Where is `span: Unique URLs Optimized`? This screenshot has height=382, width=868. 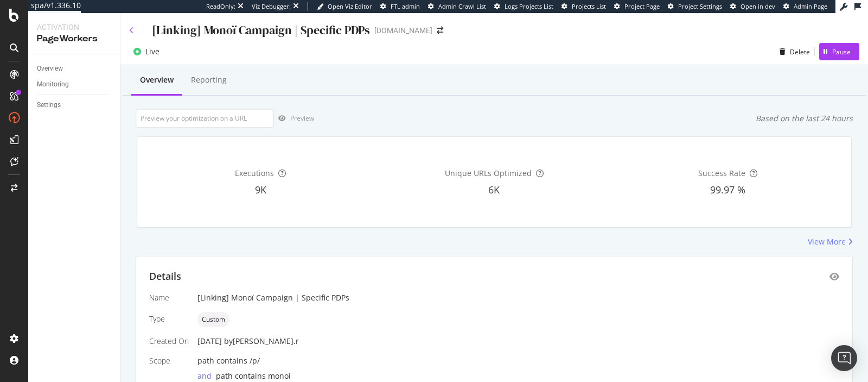 span: Unique URLs Optimized is located at coordinates (488, 172).